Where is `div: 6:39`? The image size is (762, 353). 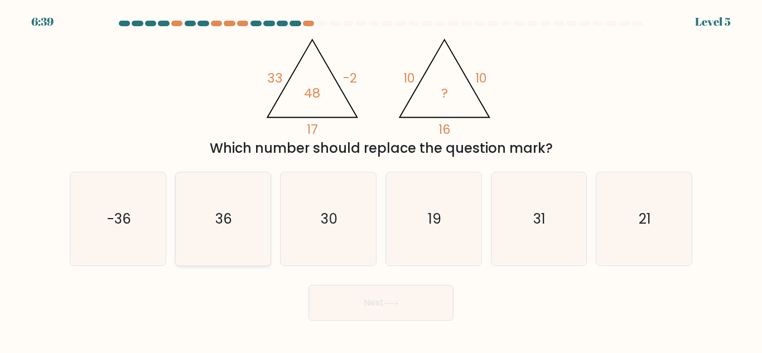 div: 6:39 is located at coordinates (42, 22).